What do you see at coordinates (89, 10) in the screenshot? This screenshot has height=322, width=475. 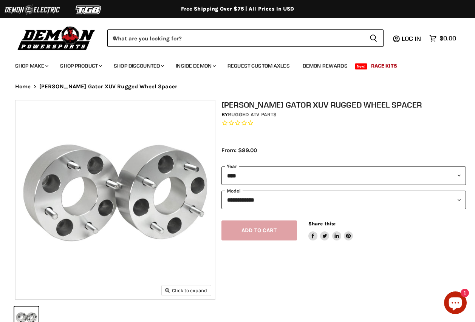 I see `img: TGB Logo 2` at bounding box center [89, 10].